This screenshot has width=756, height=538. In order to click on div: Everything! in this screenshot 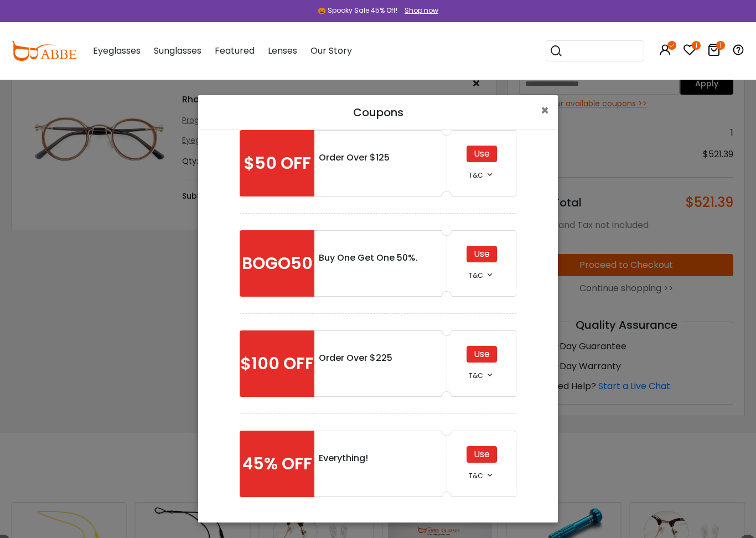, I will do `click(380, 458)`.